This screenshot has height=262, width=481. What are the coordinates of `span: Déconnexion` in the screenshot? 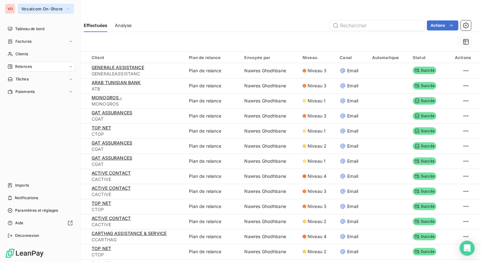 It's located at (27, 236).